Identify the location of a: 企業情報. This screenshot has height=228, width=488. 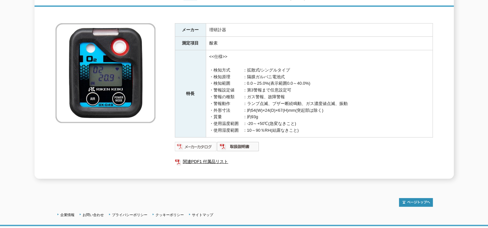
(67, 215).